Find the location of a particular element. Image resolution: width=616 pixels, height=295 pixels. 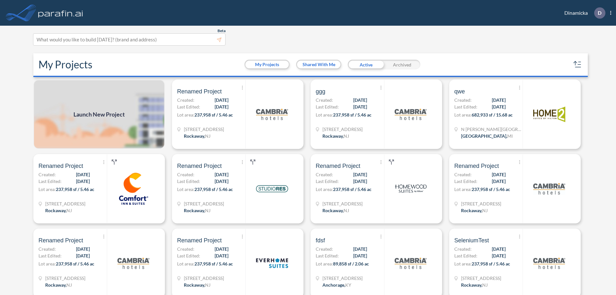

span: SeleniumTest is located at coordinates (472, 240).